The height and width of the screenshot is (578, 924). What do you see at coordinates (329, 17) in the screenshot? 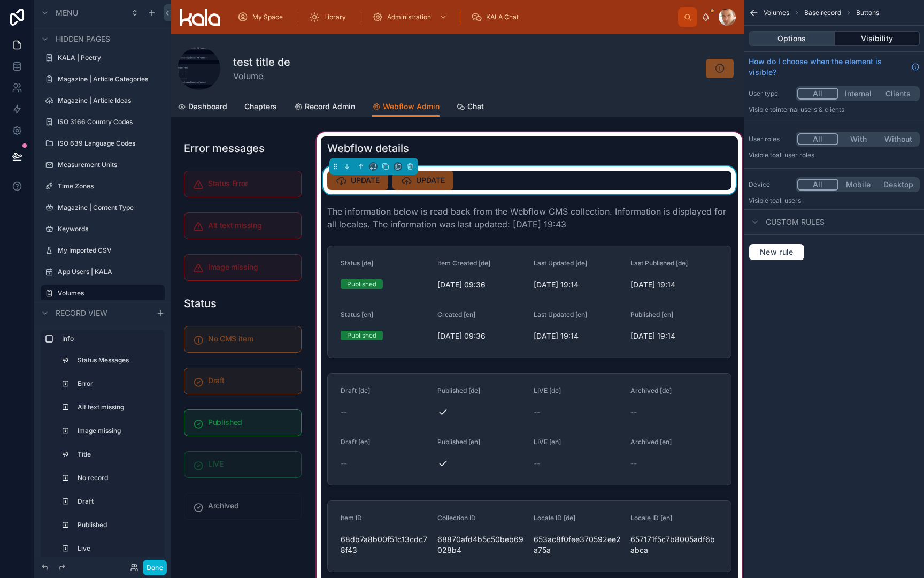
I see `a: Library` at bounding box center [329, 17].